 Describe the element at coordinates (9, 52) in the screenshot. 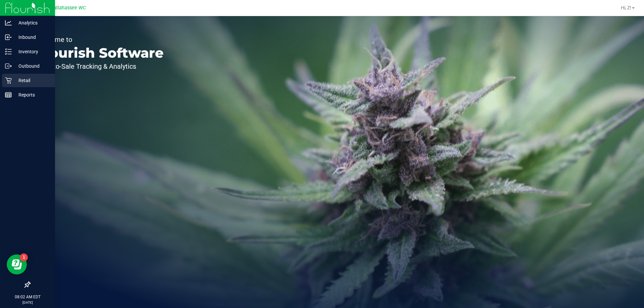

I see `inline-svg: Inventory` at that location.